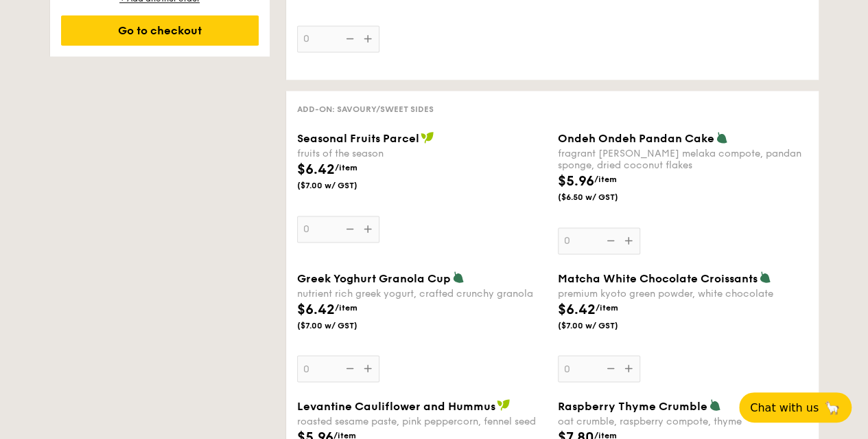  What do you see at coordinates (576, 182) in the screenshot?
I see `span: $5.96` at bounding box center [576, 182].